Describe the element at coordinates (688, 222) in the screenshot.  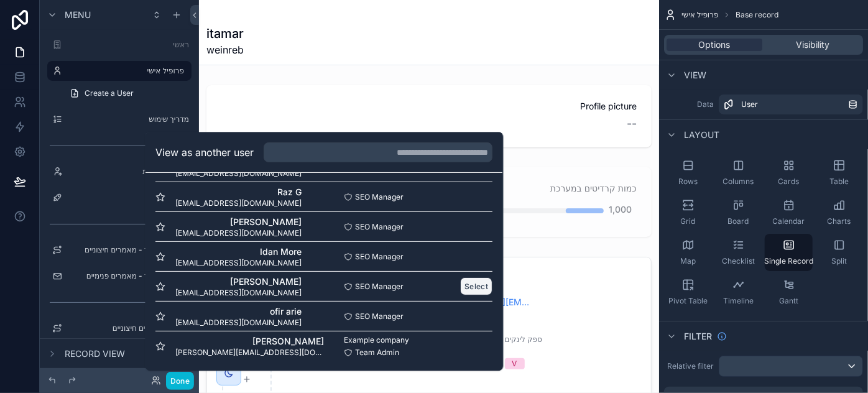
I see `span: Grid` at that location.